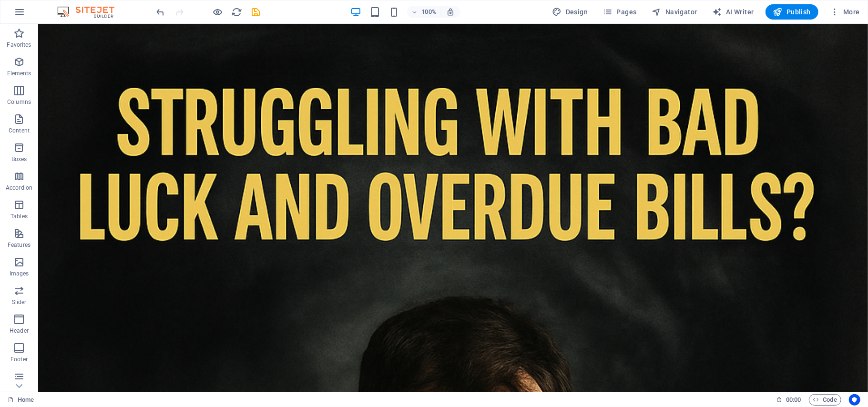 This screenshot has height=407, width=868. What do you see at coordinates (19, 273) in the screenshot?
I see `p: Images` at bounding box center [19, 273].